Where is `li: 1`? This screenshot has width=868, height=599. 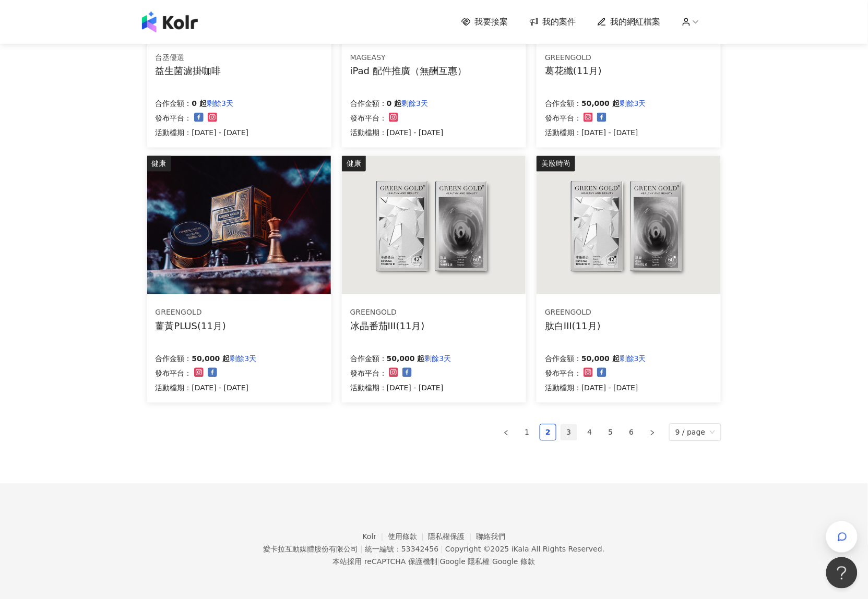 li: 1 is located at coordinates (527, 433).